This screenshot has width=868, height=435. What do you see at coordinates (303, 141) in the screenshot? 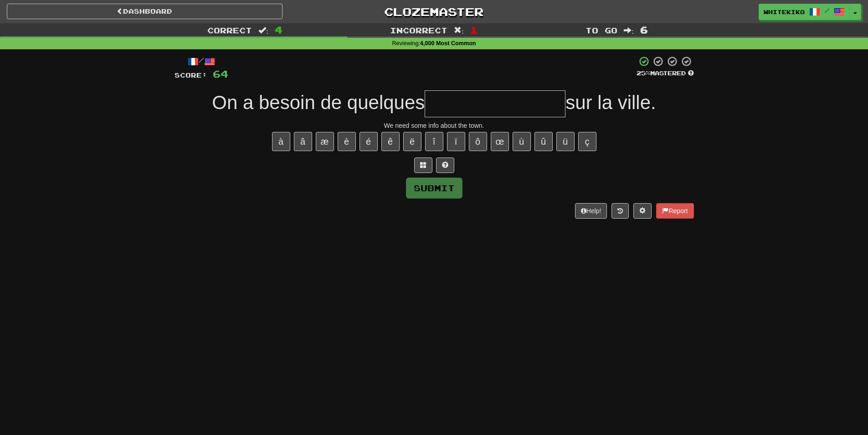
I see `button: â` at bounding box center [303, 141].